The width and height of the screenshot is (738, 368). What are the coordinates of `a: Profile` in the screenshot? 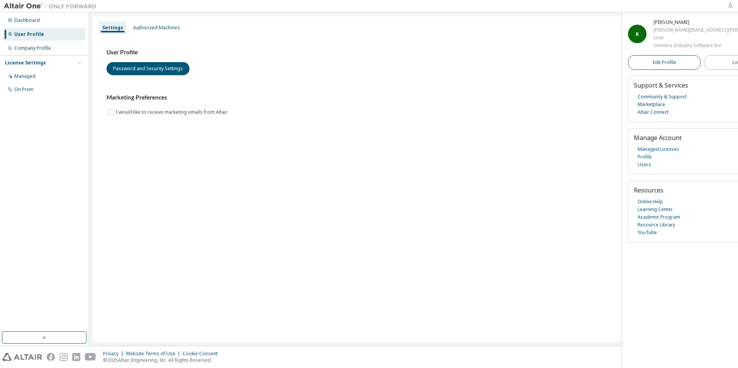 It's located at (645, 157).